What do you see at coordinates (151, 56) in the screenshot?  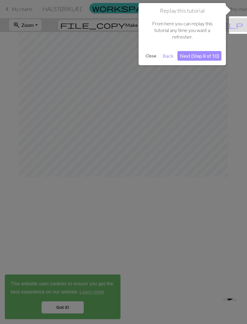 I see `button: Close` at bounding box center [151, 56].